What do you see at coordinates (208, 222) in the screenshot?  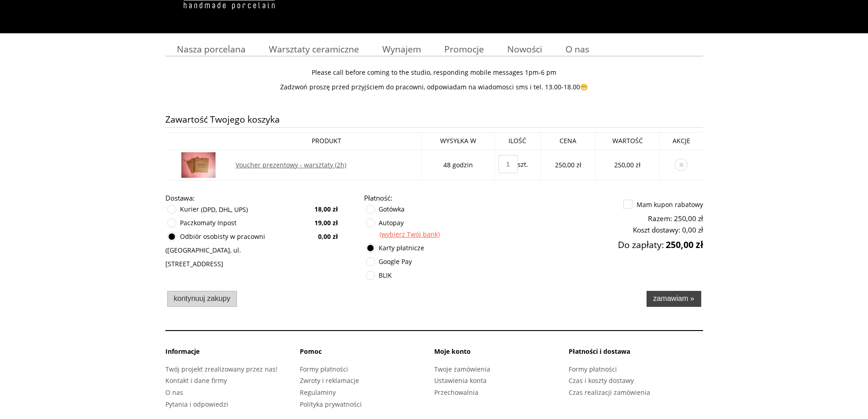 I see `label: Paczkomaty Inpost` at bounding box center [208, 222].